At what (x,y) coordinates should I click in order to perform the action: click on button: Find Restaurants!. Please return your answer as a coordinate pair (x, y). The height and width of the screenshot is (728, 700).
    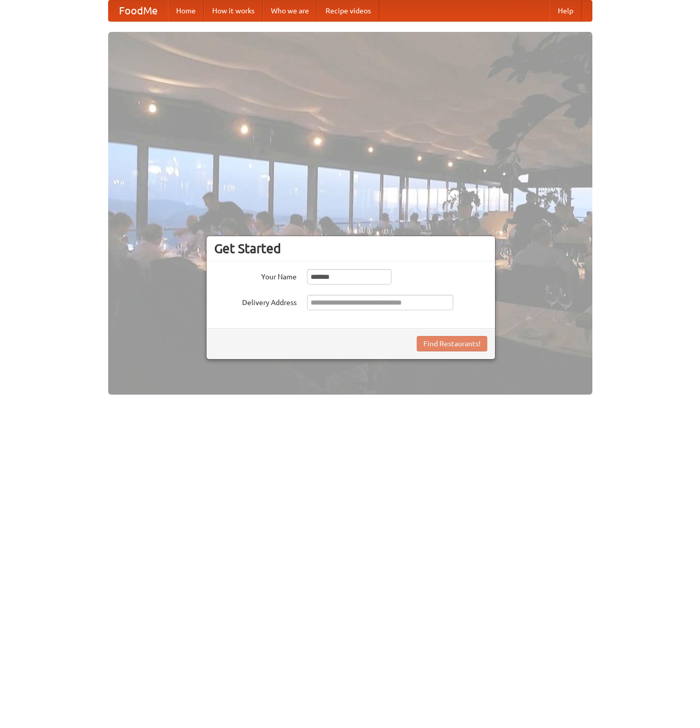
    Looking at the image, I should click on (452, 344).